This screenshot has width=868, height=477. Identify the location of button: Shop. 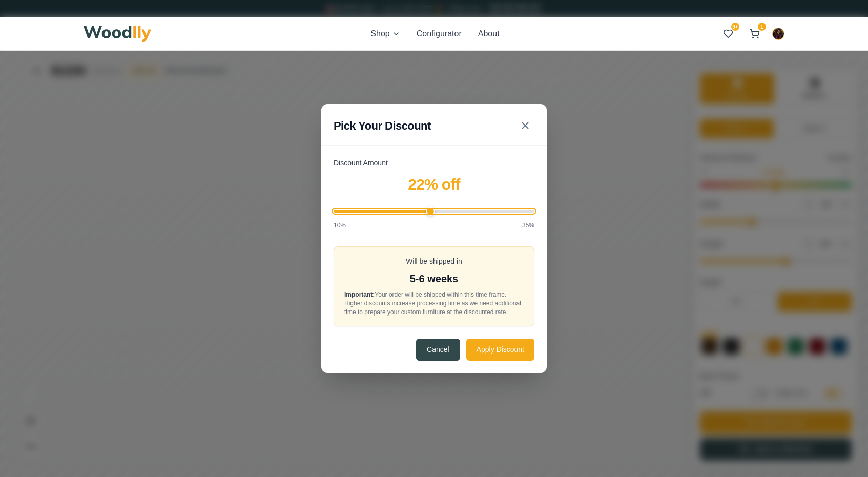
(385, 34).